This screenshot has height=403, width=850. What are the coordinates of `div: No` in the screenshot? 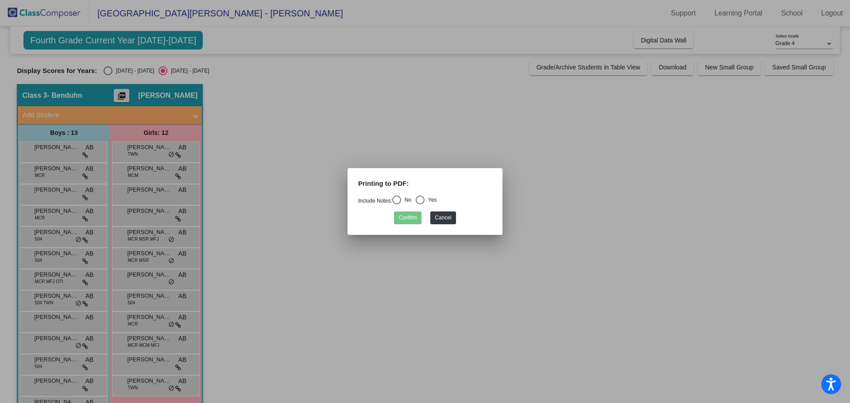 It's located at (406, 200).